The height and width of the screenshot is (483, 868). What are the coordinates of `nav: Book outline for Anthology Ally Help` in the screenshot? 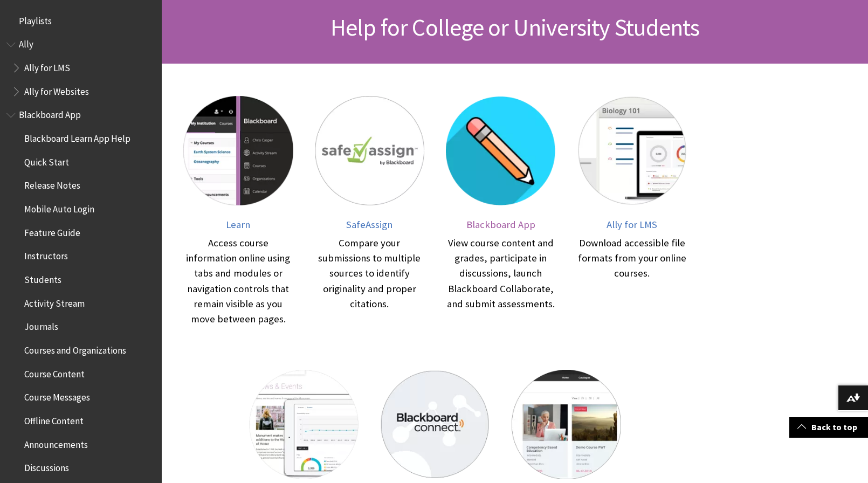 It's located at (81, 68).